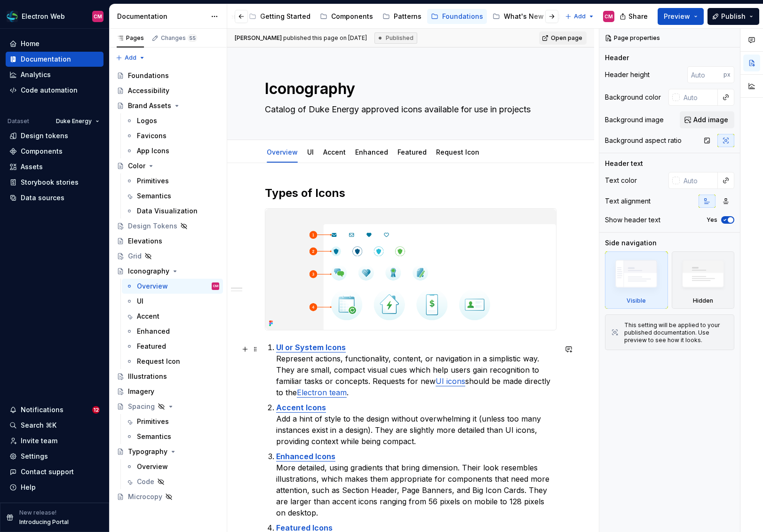 The width and height of the screenshot is (763, 532). What do you see at coordinates (643, 141) in the screenshot?
I see `div: Background aspect ratio` at bounding box center [643, 141].